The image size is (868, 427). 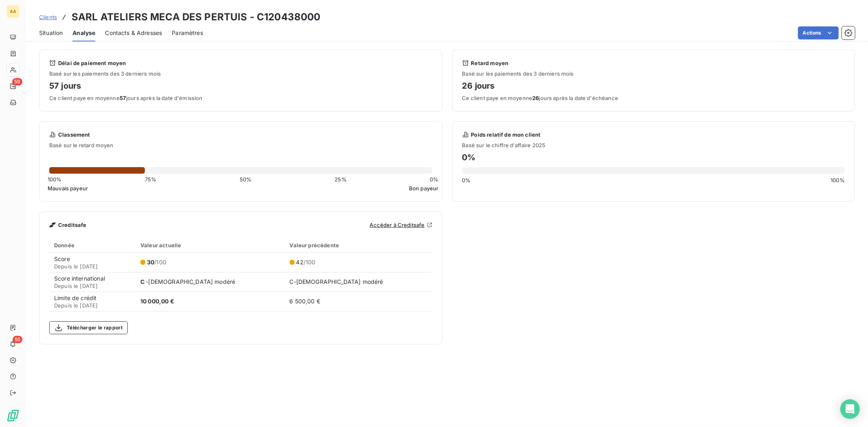 What do you see at coordinates (245, 179) in the screenshot?
I see `span: 50 %` at bounding box center [245, 179].